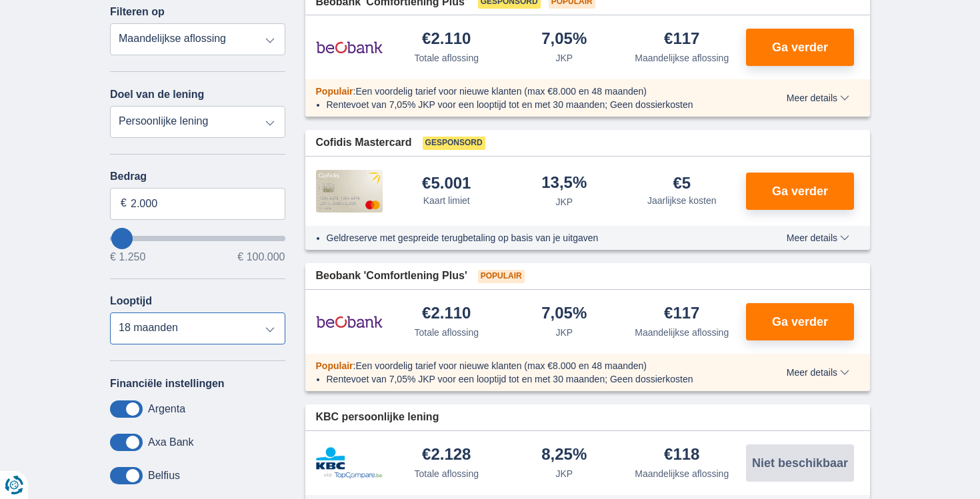 The width and height of the screenshot is (980, 499). What do you see at coordinates (446, 455) in the screenshot?
I see `div: €2.128` at bounding box center [446, 455].